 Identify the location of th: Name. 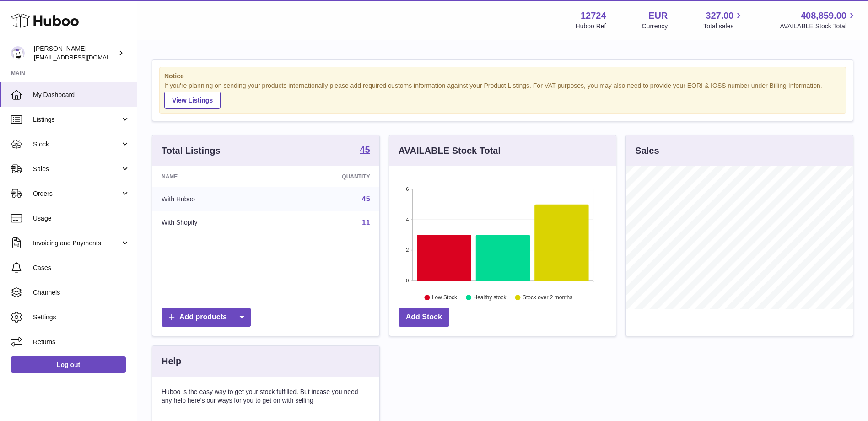
(214, 177).